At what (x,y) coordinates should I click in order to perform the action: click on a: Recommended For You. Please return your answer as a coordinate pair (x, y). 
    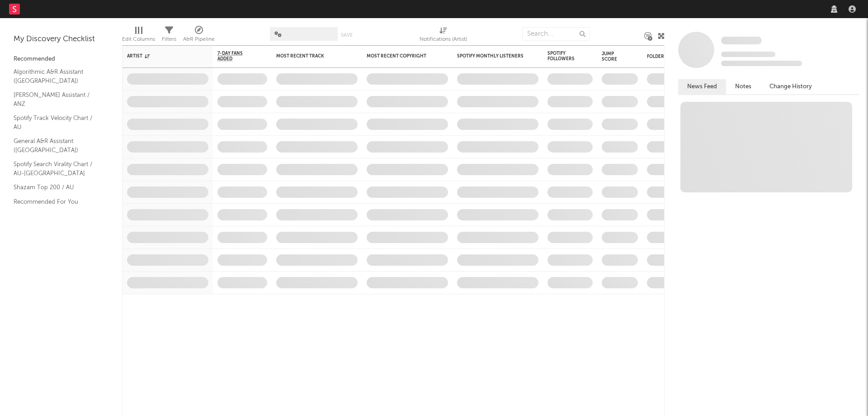
    Looking at the image, I should click on (56, 202).